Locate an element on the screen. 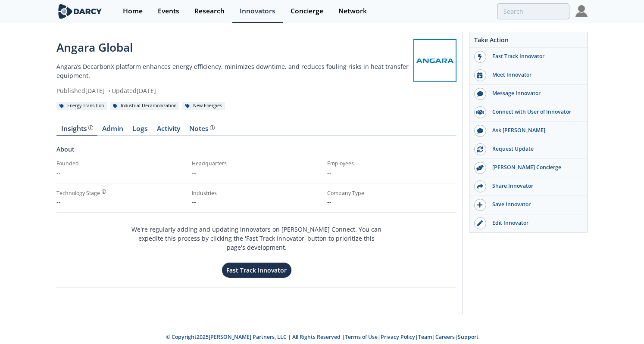 This screenshot has height=344, width=644. div: New Energies is located at coordinates (204, 106).